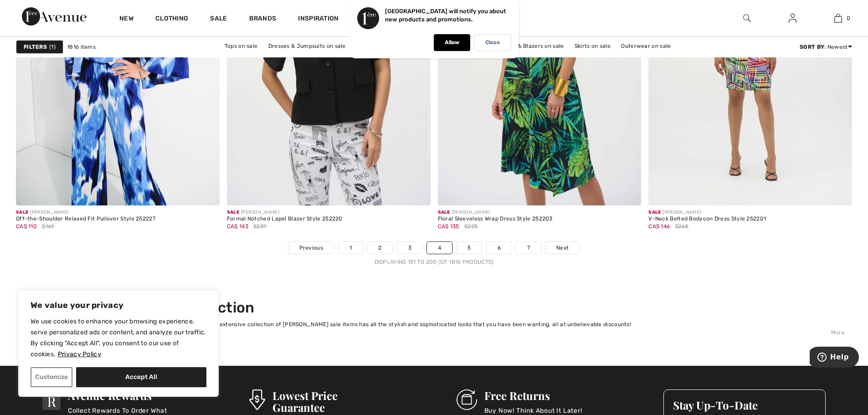 This screenshot has height=415, width=868. What do you see at coordinates (659, 226) in the screenshot?
I see `span: CA$ 146` at bounding box center [659, 226].